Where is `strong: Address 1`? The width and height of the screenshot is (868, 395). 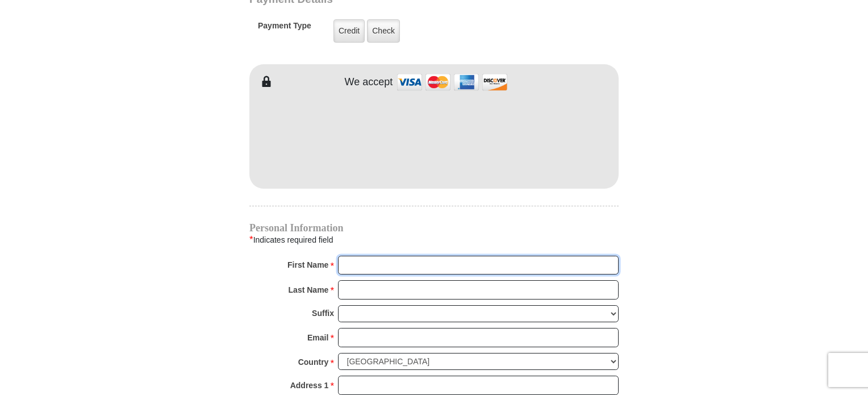 strong: Address 1 is located at coordinates (309, 385).